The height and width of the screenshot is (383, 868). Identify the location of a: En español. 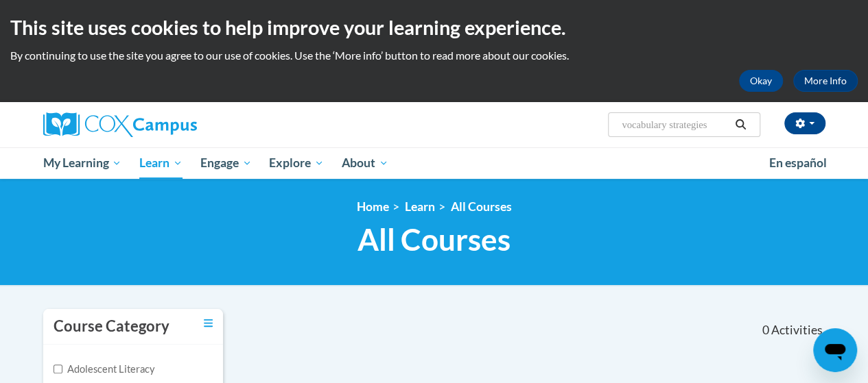
(798, 163).